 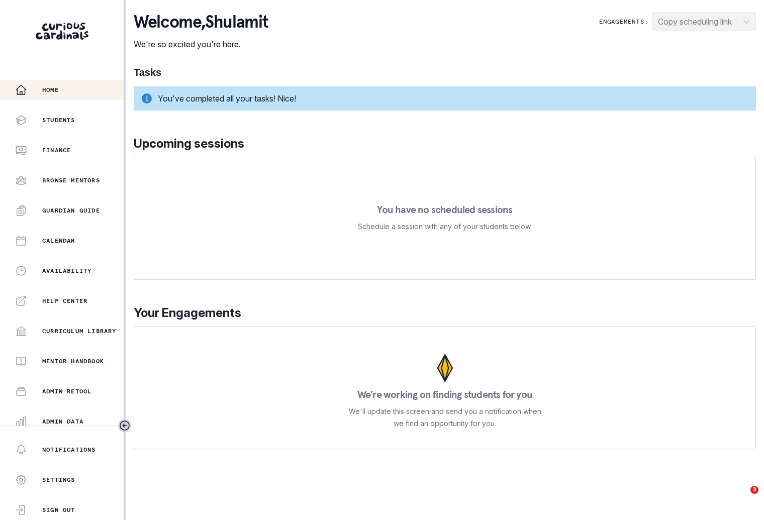 I want to click on p: We'll update this screen and send you a notification when we find an opportunity for you., so click(x=445, y=417).